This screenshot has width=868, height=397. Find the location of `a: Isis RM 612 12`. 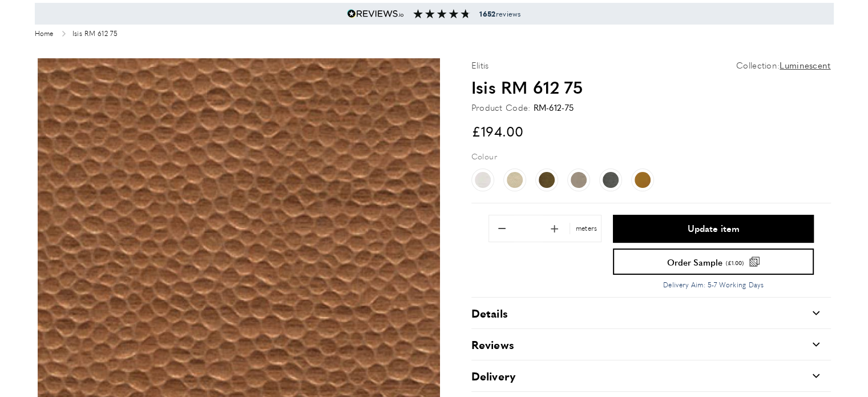

a: Isis RM 612 12 is located at coordinates (515, 180).